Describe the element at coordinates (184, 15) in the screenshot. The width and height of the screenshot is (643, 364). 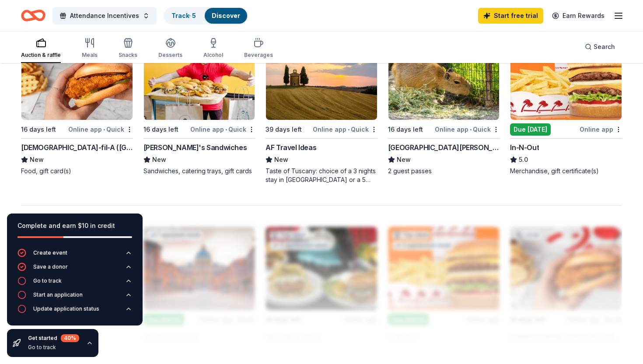
I see `a: Track· 5` at that location.